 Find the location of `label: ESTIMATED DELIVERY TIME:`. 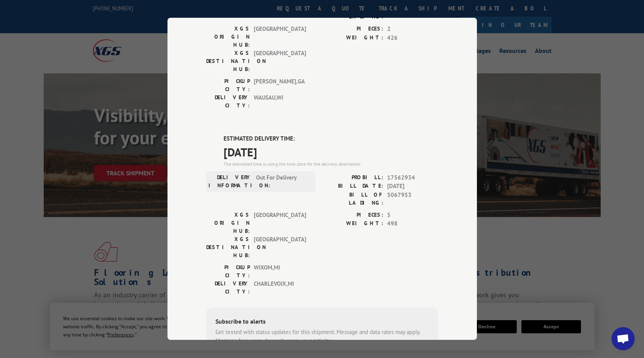

label: ESTIMATED DELIVERY TIME: is located at coordinates (331, 139).